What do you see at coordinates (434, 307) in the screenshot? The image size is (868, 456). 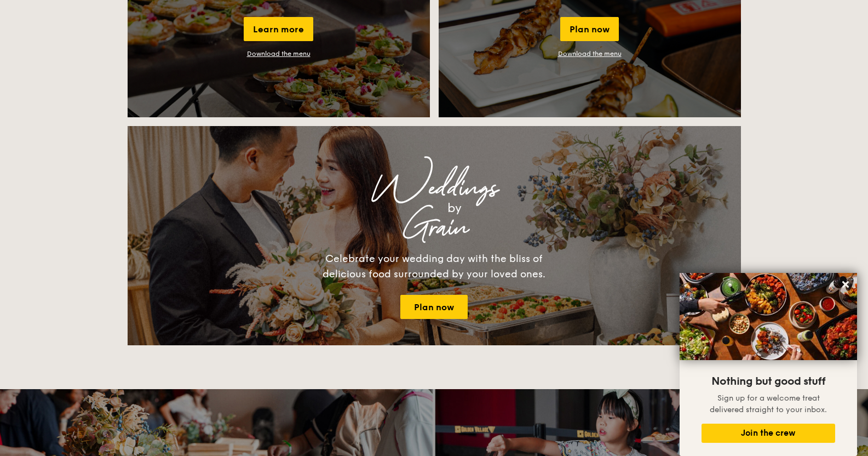 I see `a: Plan now` at bounding box center [434, 307].